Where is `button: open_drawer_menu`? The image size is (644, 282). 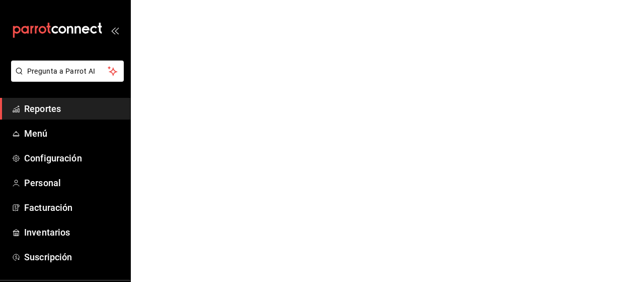 button: open_drawer_menu is located at coordinates (115, 31).